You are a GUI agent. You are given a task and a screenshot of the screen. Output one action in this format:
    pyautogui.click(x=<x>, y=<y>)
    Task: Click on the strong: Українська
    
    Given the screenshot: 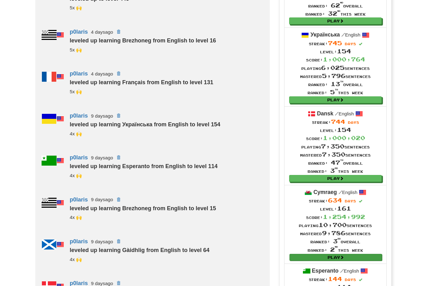 What is the action you would take?
    pyautogui.click(x=325, y=35)
    